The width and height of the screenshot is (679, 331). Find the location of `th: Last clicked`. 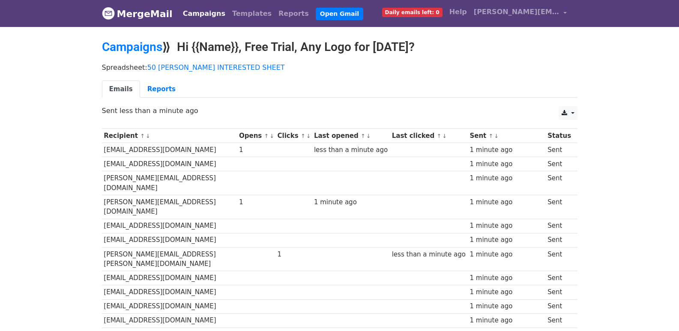

th: Last clicked is located at coordinates (429, 136).